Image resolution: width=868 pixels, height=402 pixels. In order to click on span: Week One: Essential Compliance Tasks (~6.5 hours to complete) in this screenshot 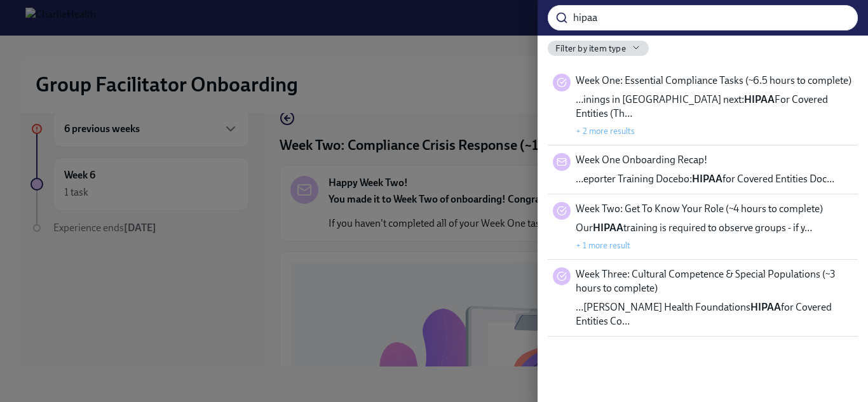, I will do `click(713, 81)`.